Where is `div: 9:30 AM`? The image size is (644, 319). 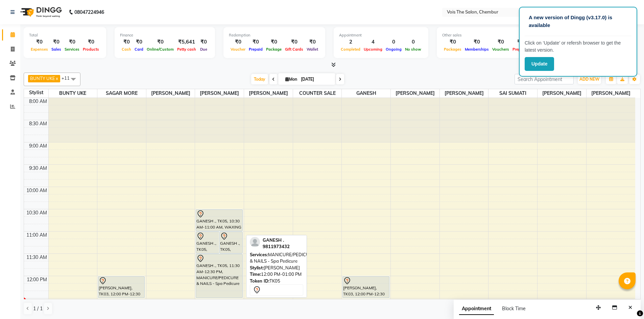
div: 9:30 AM is located at coordinates (38, 168).